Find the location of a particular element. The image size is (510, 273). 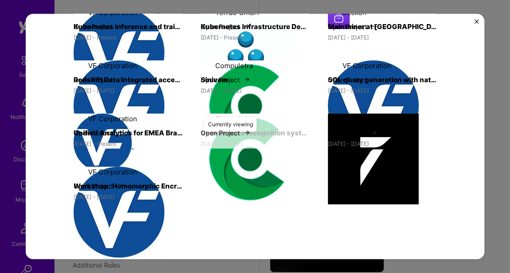

h4: Kubernetes inference and training for Generative AI (Diffusion models) is located at coordinates (128, 26).